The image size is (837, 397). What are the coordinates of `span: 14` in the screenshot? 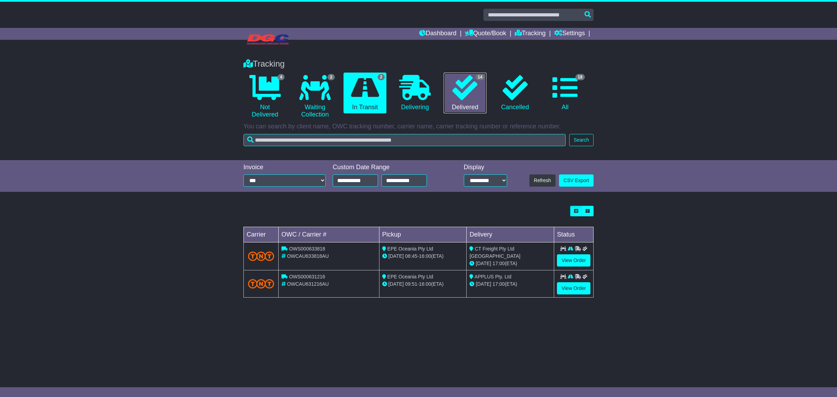 It's located at (480, 77).